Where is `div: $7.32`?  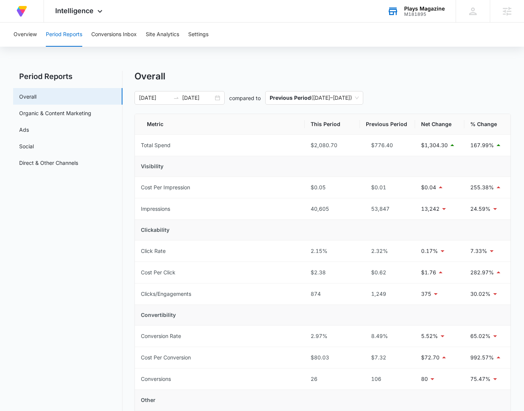 div: $7.32 is located at coordinates (388, 357).